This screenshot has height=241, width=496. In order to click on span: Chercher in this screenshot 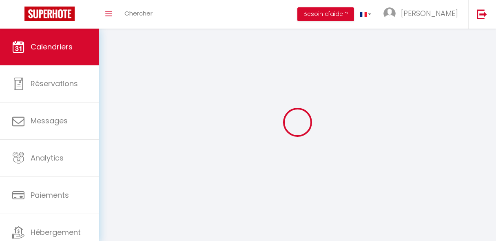, I will do `click(138, 13)`.